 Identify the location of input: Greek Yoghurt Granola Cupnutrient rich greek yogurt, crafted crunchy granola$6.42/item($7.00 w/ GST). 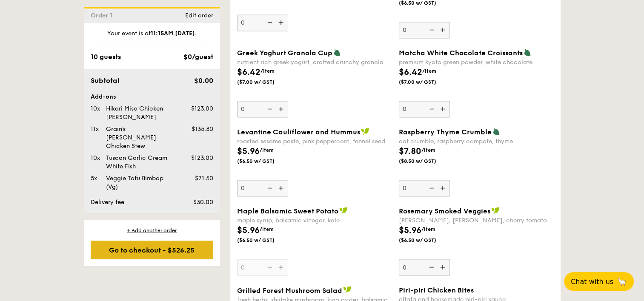
(263, 109).